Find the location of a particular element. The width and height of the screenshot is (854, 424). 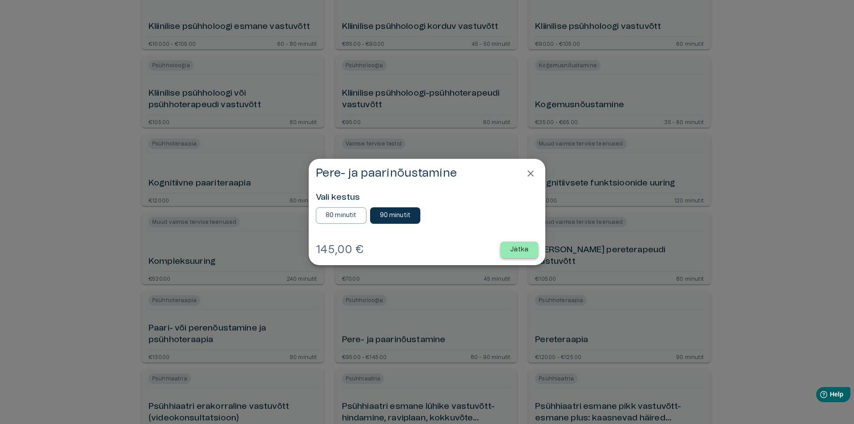

h4: 145,00 € is located at coordinates (339, 250).